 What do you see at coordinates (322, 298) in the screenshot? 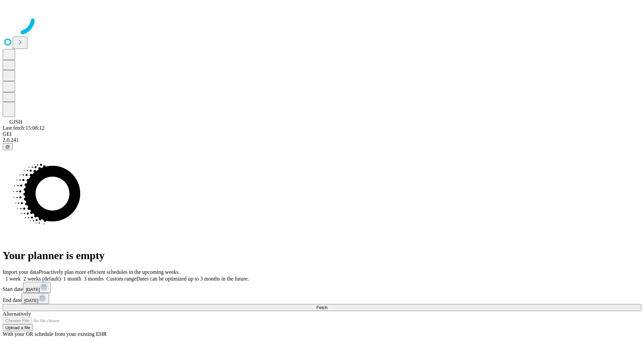
I see `div: End date` at bounding box center [322, 298].